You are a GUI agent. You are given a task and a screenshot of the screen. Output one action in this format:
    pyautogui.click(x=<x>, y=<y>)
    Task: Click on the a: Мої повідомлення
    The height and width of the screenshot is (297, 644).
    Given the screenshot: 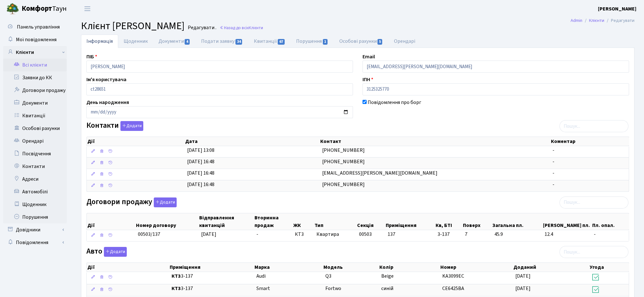 What is the action you would take?
    pyautogui.click(x=35, y=40)
    